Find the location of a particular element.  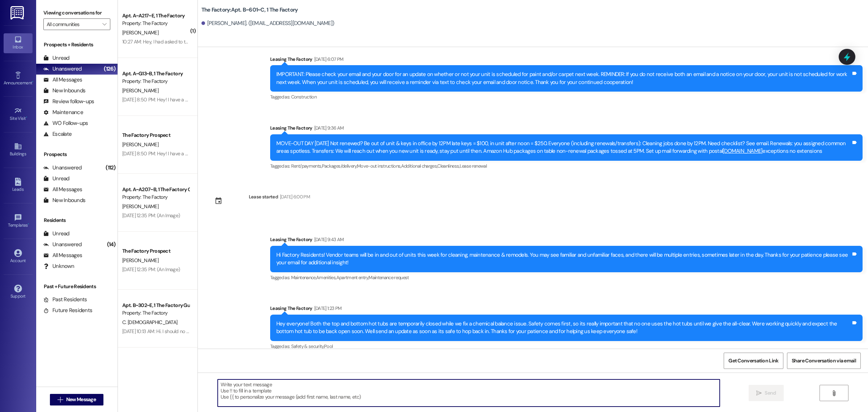

div: Apt. A~A207~B, 1 The Factory Guarantors is located at coordinates (156, 189).